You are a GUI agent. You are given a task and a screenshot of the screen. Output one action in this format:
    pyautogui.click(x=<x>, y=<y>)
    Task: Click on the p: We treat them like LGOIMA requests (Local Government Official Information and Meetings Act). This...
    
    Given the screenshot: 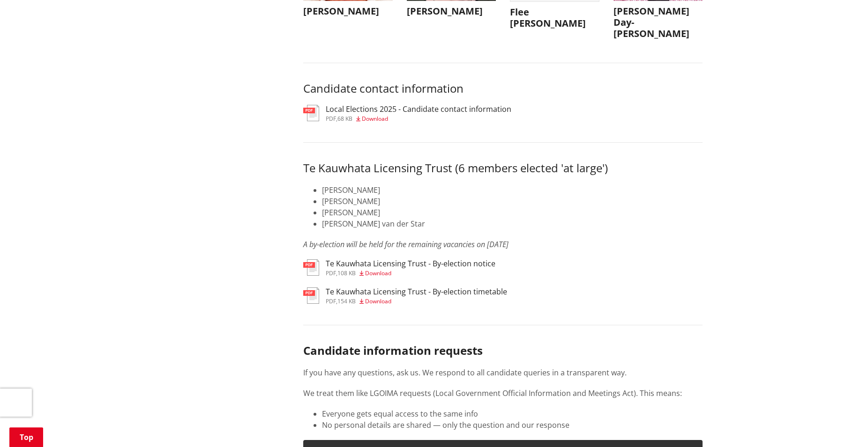 What is the action you would take?
    pyautogui.click(x=503, y=393)
    